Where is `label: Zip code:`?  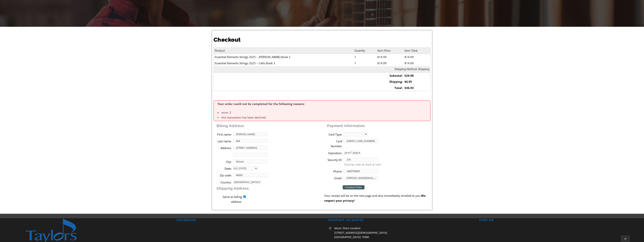 label: Zip code: is located at coordinates (224, 175).